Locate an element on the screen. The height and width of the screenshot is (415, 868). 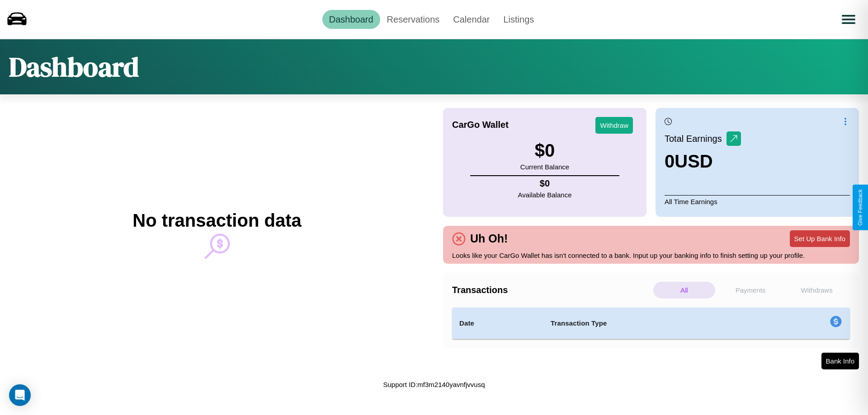
h1: Dashboard is located at coordinates (74, 67).